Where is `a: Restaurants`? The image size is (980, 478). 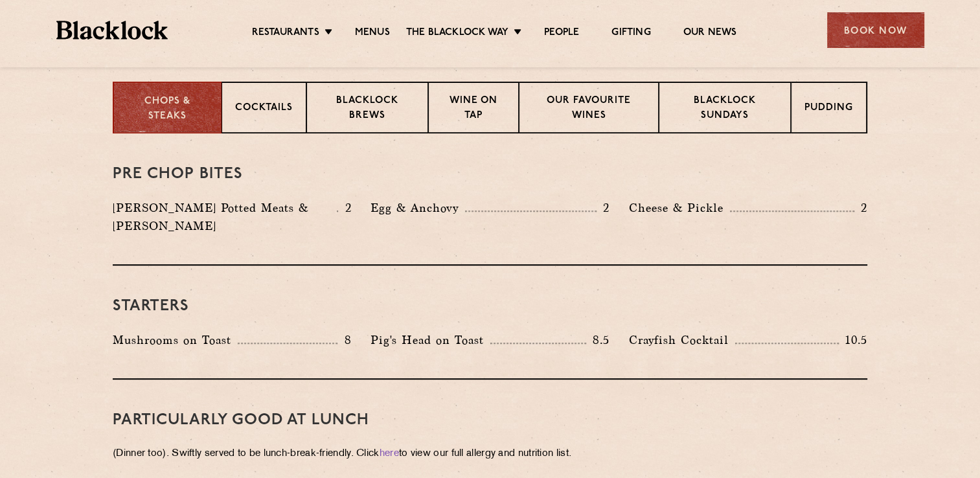
a: Restaurants is located at coordinates (286, 34).